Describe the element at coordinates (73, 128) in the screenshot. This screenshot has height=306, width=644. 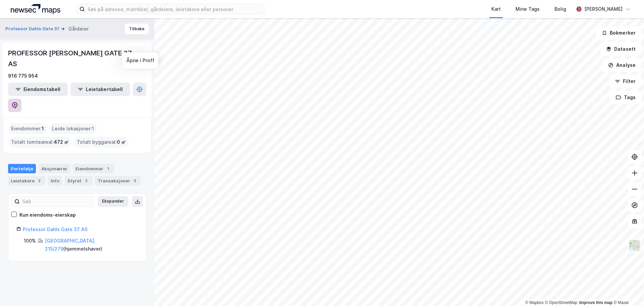
I see `div: Leide lokasjoner :` at that location.